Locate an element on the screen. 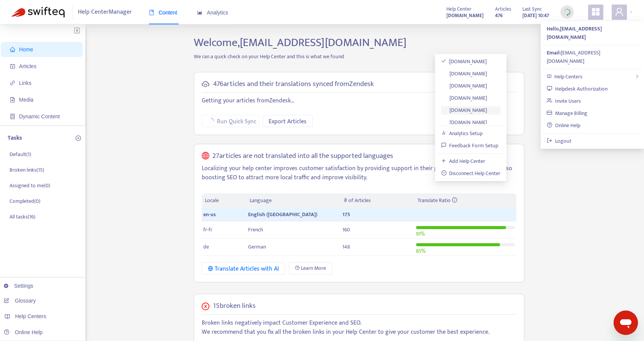 The image size is (644, 341). th: # of Articles is located at coordinates (377, 201).